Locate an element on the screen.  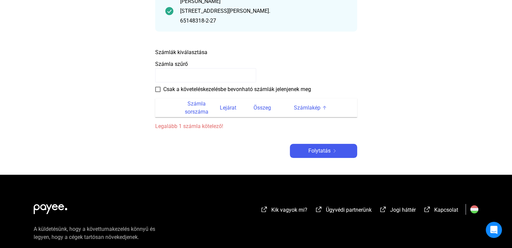
div: Összeg is located at coordinates (274, 108).